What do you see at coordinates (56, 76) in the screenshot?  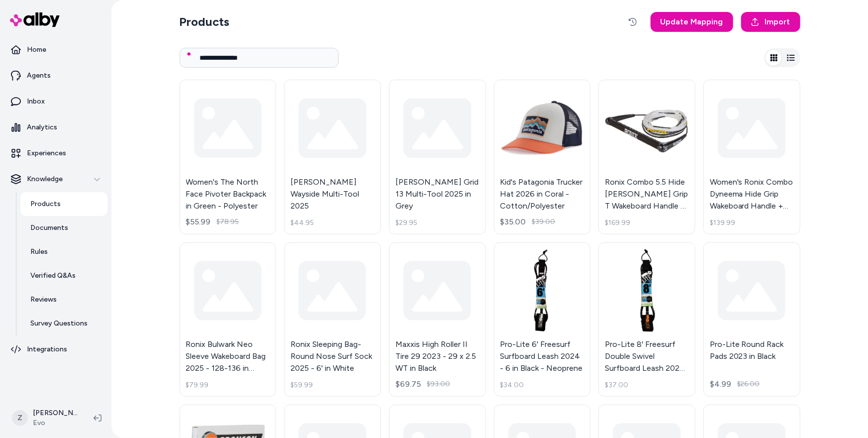 I see `a: Agents` at bounding box center [56, 76].